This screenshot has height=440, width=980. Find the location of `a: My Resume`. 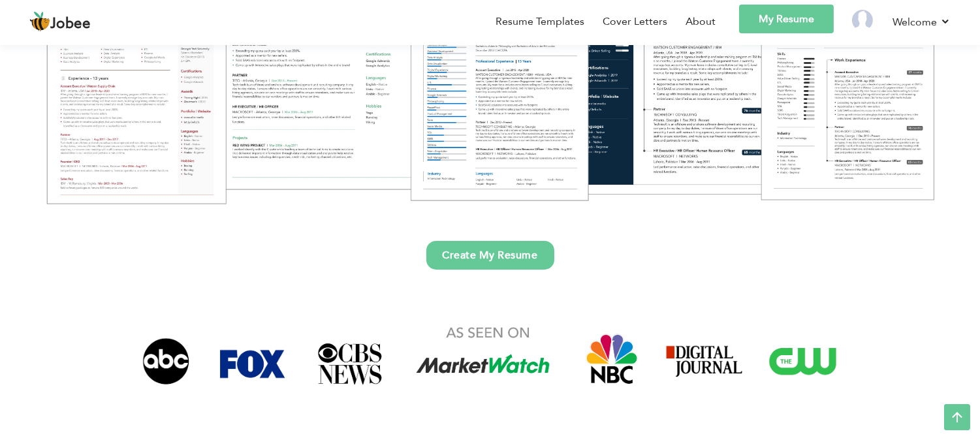

a: My Resume is located at coordinates (786, 19).